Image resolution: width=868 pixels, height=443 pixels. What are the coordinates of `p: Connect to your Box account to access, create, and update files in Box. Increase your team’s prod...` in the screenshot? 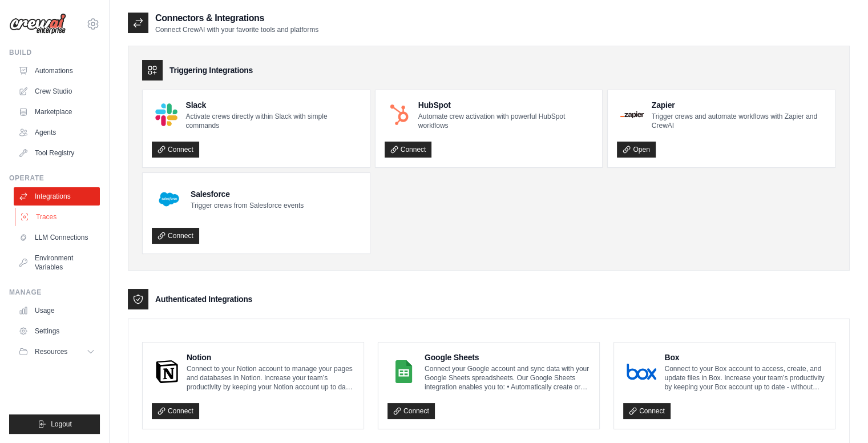 It's located at (745, 378).